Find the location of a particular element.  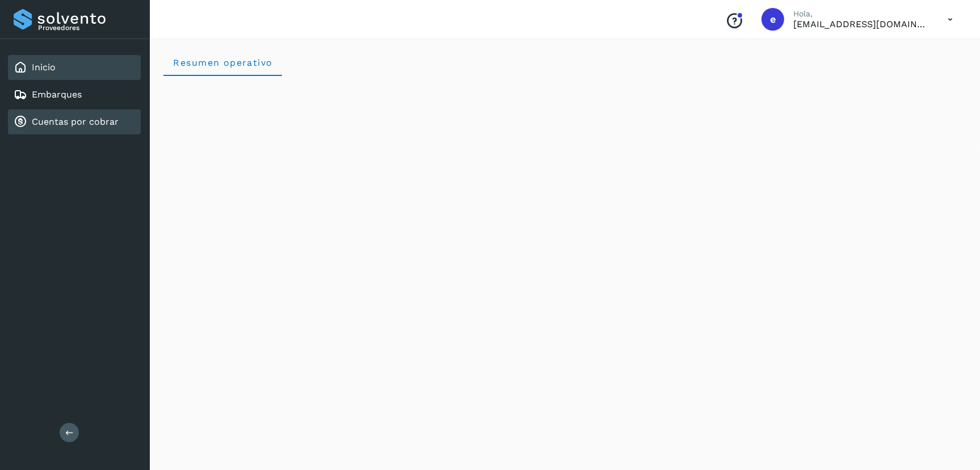

p: Proveedores is located at coordinates (86, 28).